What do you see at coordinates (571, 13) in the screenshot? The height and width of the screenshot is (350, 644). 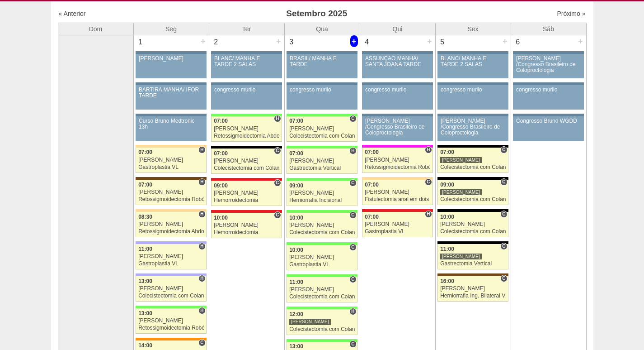 I see `a: Próximo »` at bounding box center [571, 13].